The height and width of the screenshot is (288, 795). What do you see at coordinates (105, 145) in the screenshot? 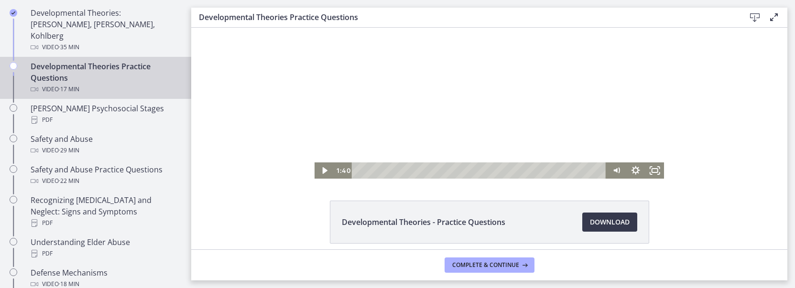
I see `div: Safety and Abuse` at bounding box center [105, 145].